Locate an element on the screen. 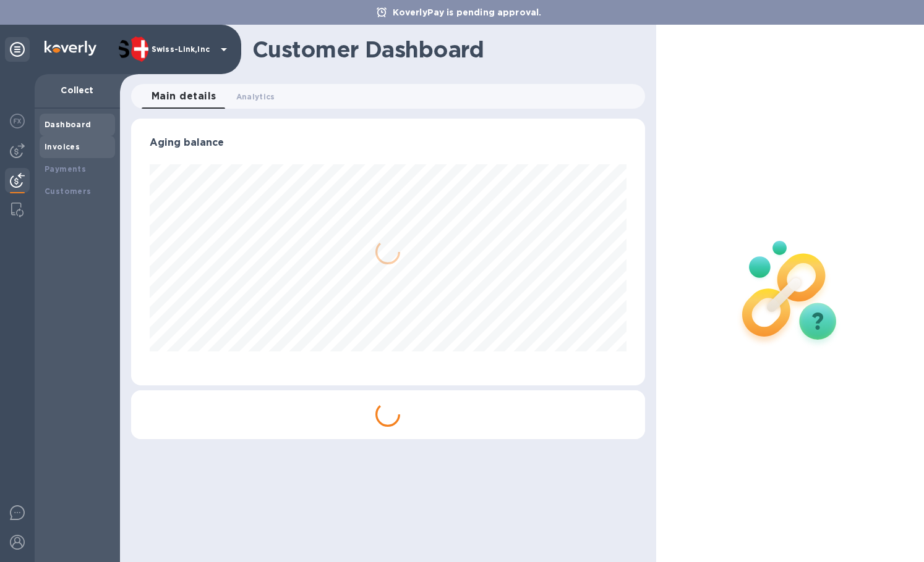 This screenshot has height=562, width=924. span: Main details is located at coordinates (183, 96).